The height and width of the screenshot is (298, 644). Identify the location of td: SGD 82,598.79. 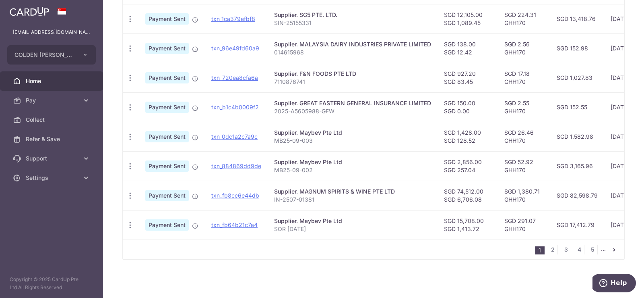
(577, 195).